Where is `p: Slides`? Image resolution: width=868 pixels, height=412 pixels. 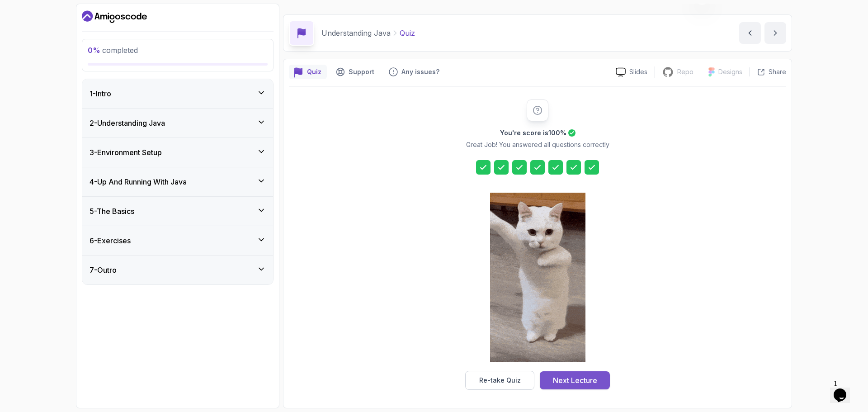 p: Slides is located at coordinates (638, 72).